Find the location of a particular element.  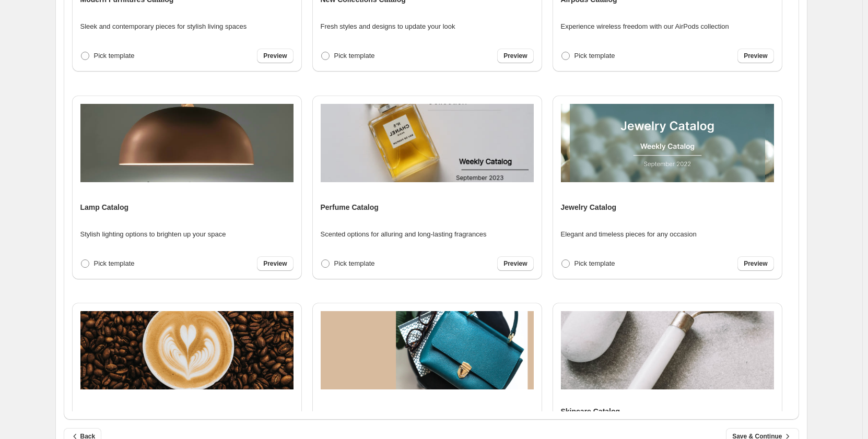

h4: Perfume Catalog is located at coordinates (349, 207).